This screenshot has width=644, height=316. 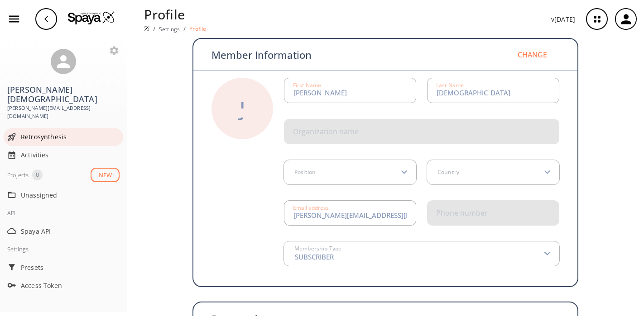 What do you see at coordinates (532, 55) in the screenshot?
I see `button: Change` at bounding box center [532, 55].